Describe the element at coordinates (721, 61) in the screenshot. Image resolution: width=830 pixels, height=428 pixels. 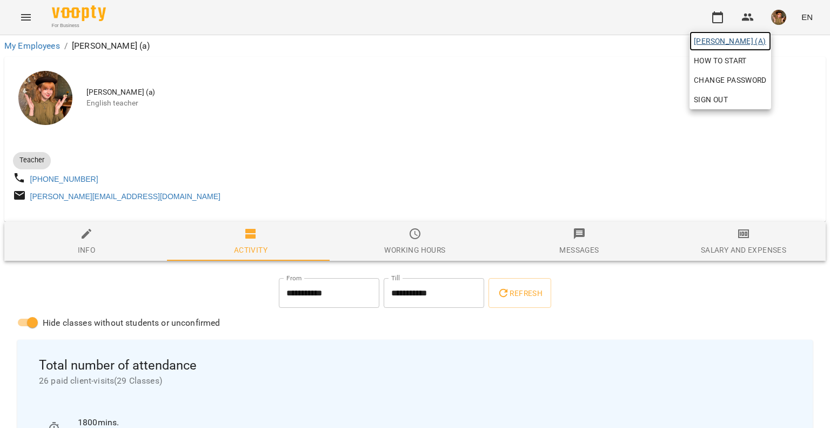
I see `a: How to start` at that location.